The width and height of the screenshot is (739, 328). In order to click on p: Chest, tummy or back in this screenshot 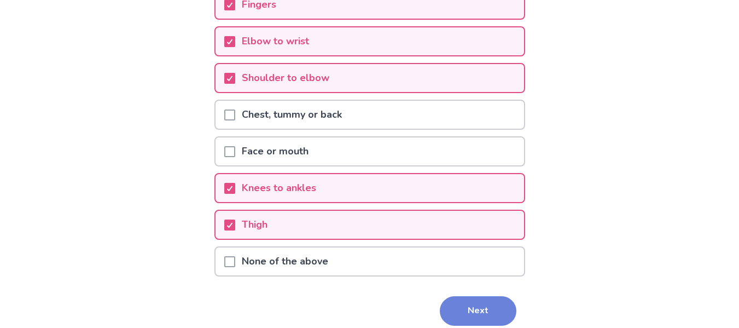, I will do `click(292, 114)`.